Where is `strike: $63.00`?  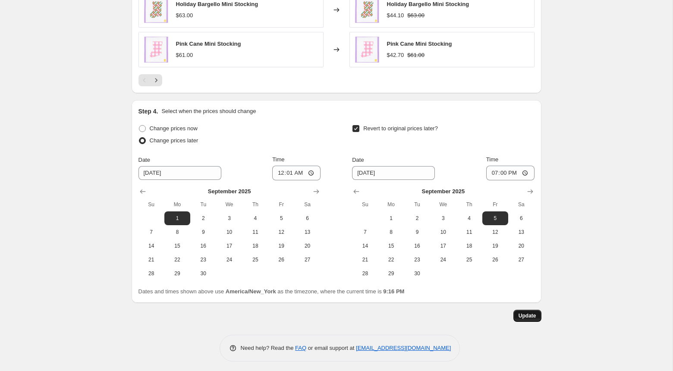
strike: $63.00 is located at coordinates (416, 16).